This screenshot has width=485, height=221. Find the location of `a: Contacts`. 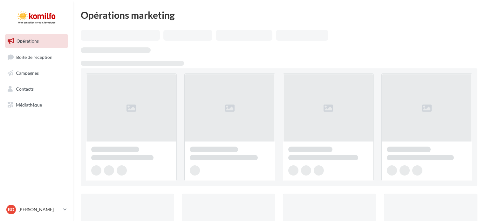

a: Contacts is located at coordinates (37, 89).